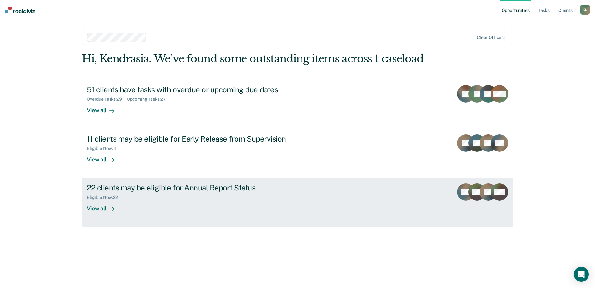 Image resolution: width=595 pixels, height=288 pixels. What do you see at coordinates (104, 148) in the screenshot?
I see `div: Eligible Now : 11` at bounding box center [104, 148].